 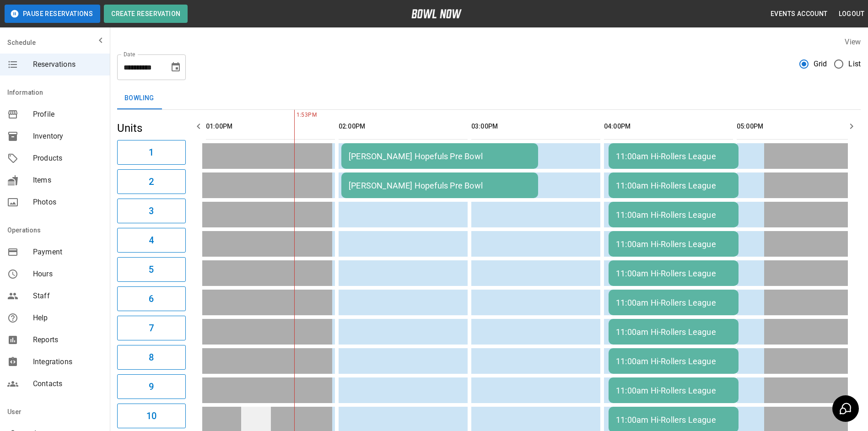 What do you see at coordinates (151, 182) in the screenshot?
I see `button: 2` at bounding box center [151, 182].